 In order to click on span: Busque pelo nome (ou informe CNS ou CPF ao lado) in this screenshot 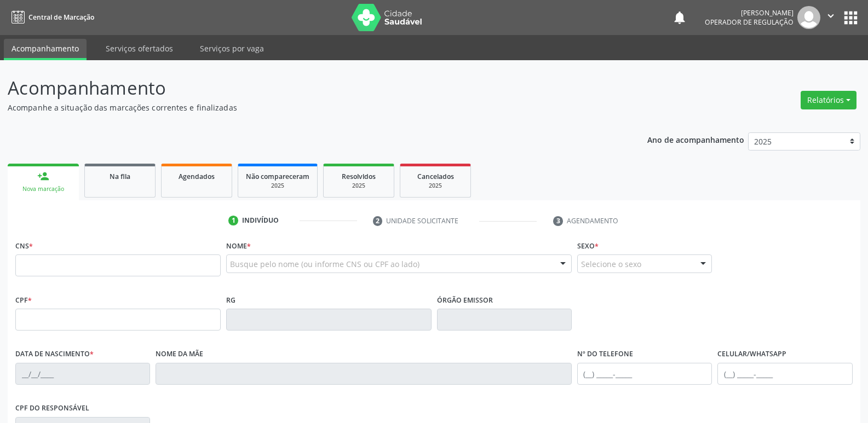, I will do `click(325, 264)`.